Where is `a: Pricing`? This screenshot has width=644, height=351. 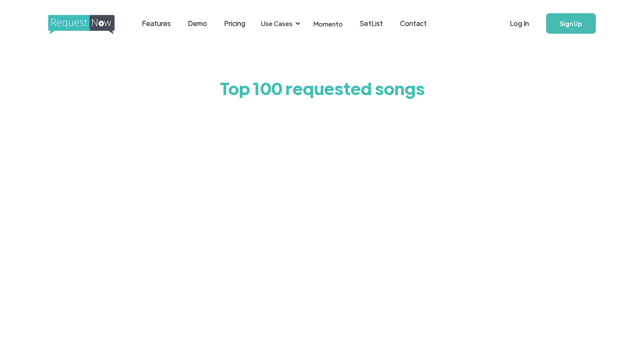 a: Pricing is located at coordinates (235, 24).